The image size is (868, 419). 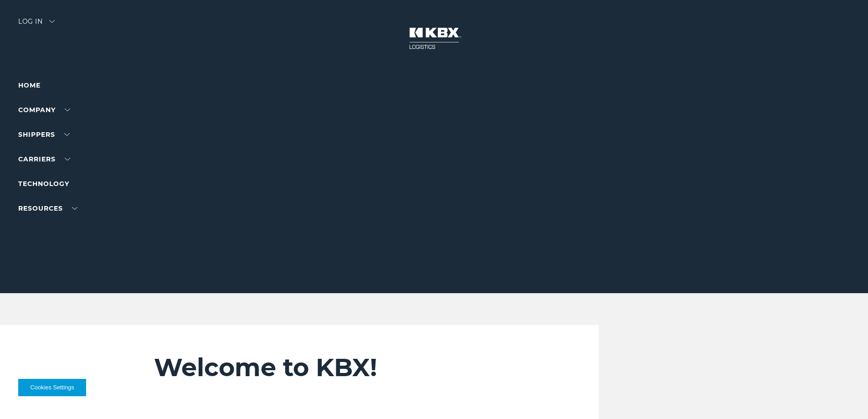 What do you see at coordinates (29, 85) in the screenshot?
I see `a: Home` at bounding box center [29, 85].